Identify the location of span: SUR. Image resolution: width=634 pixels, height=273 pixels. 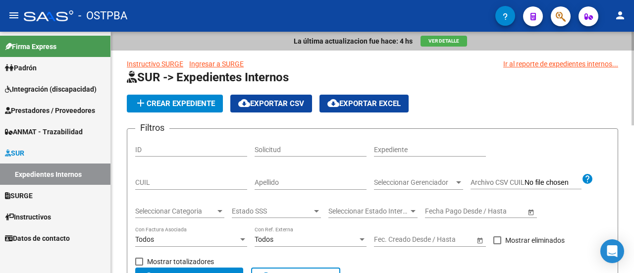
(14, 153).